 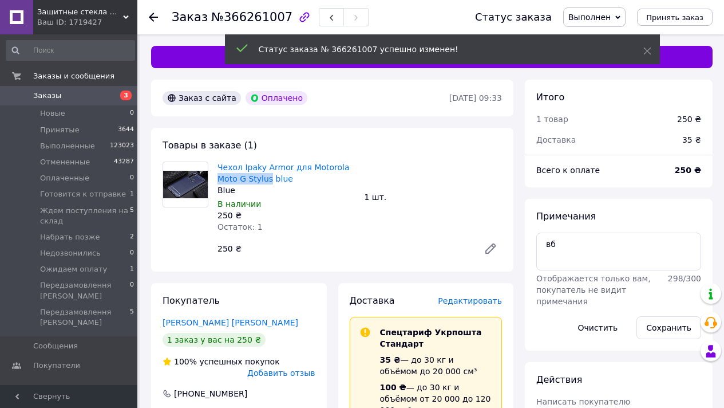 What do you see at coordinates (80, 12) in the screenshot?
I see `span: Защитные стекла Moколо` at bounding box center [80, 12].